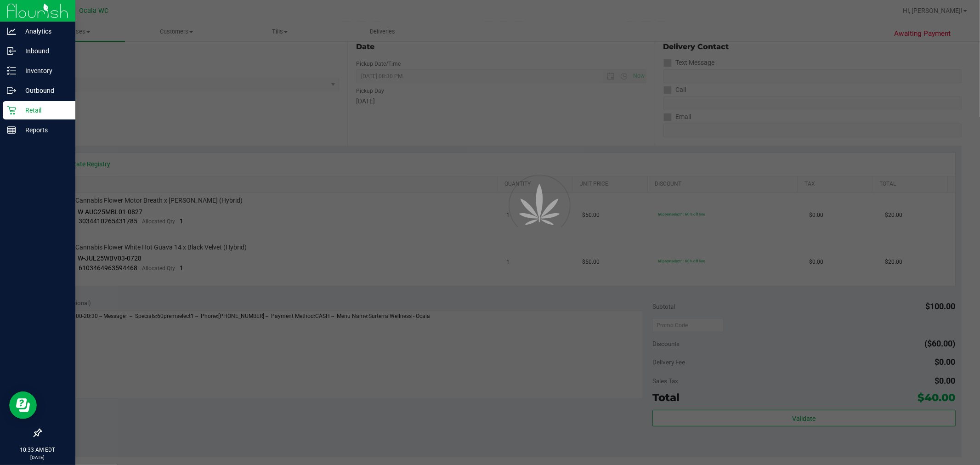  Describe the element at coordinates (38, 450) in the screenshot. I see `p: 10:33 AM EDT` at that location.